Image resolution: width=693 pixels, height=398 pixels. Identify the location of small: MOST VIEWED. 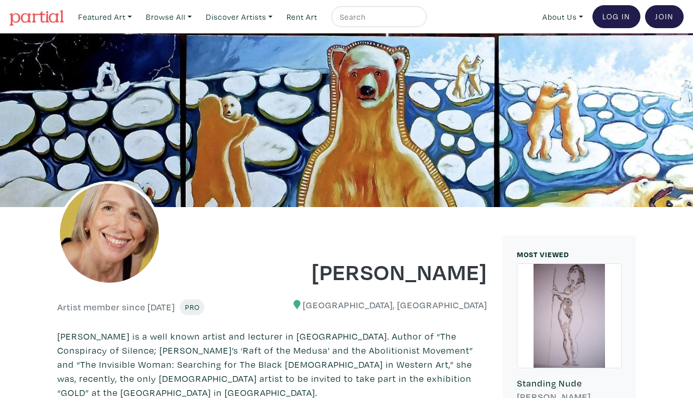
(543, 254).